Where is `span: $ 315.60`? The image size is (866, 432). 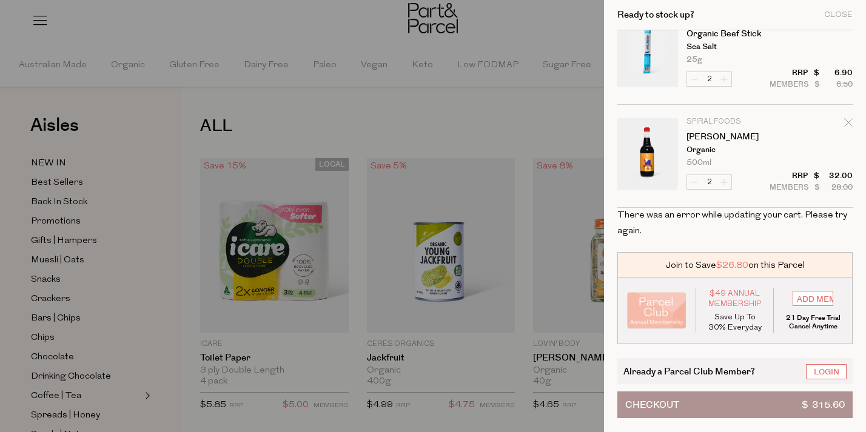
span: $ 315.60 is located at coordinates (823, 405).